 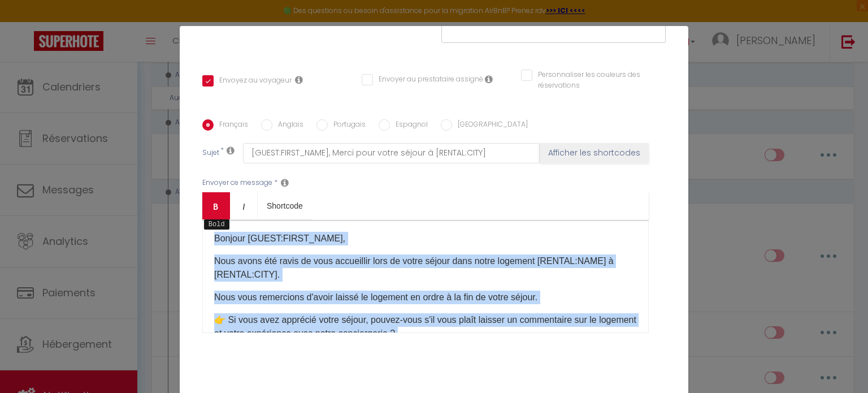 I want to click on label: Portugais, so click(x=346, y=125).